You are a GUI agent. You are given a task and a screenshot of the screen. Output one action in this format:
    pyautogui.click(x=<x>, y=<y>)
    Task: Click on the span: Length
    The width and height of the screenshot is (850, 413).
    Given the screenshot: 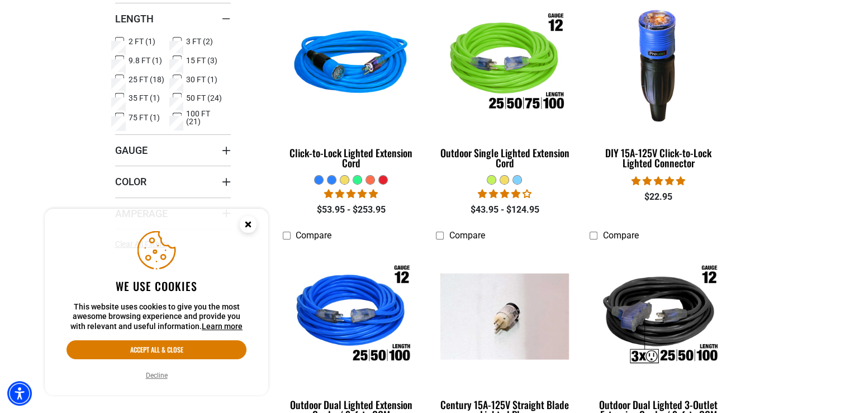 What is the action you would take?
    pyautogui.click(x=134, y=18)
    